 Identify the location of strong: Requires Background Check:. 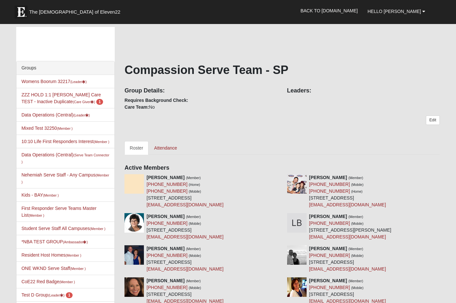
(156, 100).